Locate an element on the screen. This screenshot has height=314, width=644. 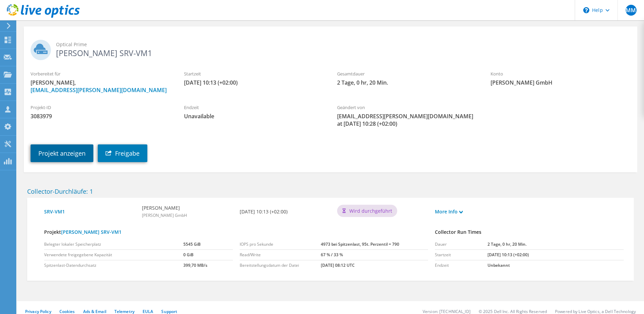
h2: Collector-Durchläufe: 1 is located at coordinates (330, 191).